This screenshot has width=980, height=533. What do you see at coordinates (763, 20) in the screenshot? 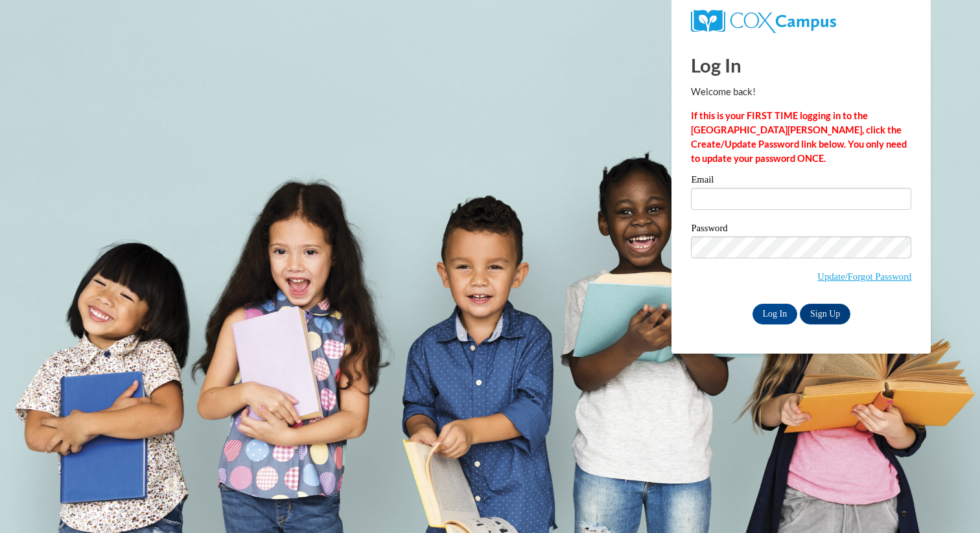
I see `a: COX Campus` at bounding box center [763, 20].